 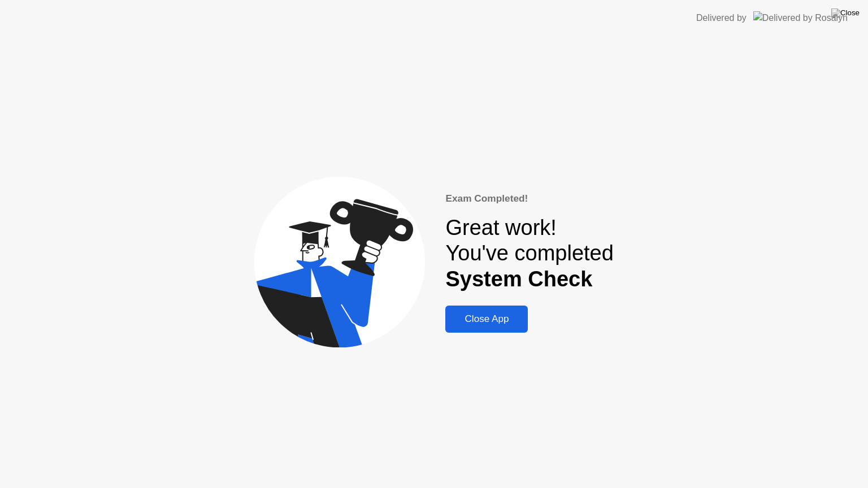 What do you see at coordinates (529, 253) in the screenshot?
I see `div: Great work! You've completed` at bounding box center [529, 253].